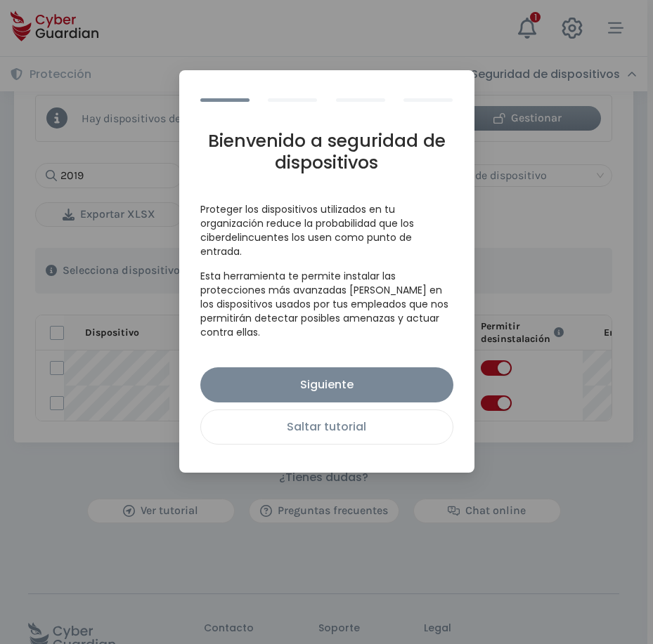 The height and width of the screenshot is (644, 653). I want to click on p: Proteger los dispositivos utilizados en tu organización reduce la probabilidad que los ciberdelin..., so click(326, 230).